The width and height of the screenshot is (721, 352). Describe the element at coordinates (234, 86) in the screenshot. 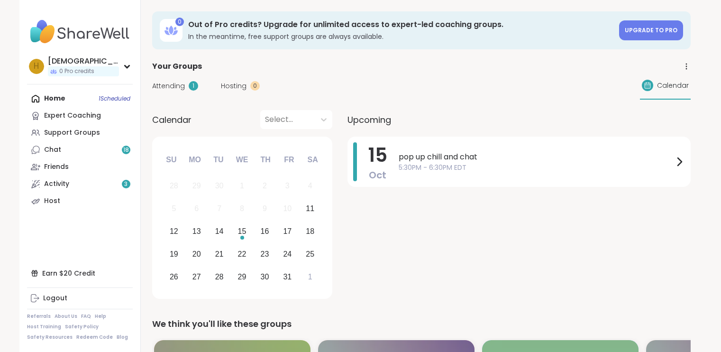

I see `span: Hosting` at that location.